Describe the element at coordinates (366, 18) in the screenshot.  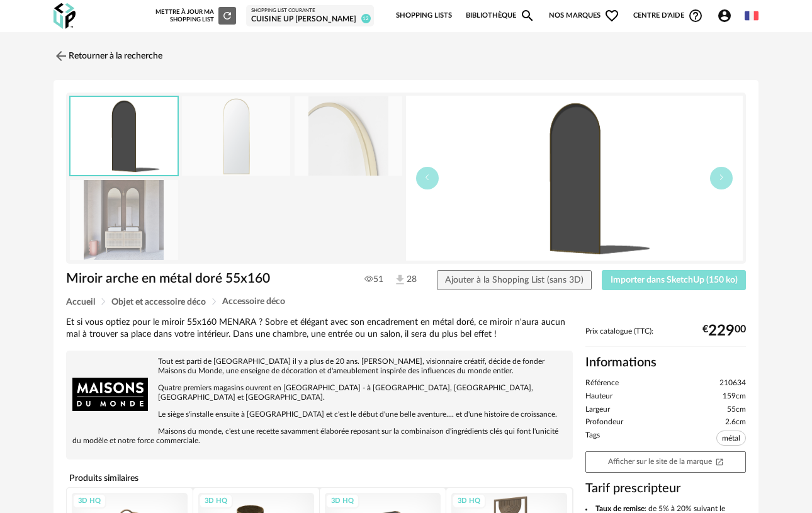
I see `span: 12` at that location.